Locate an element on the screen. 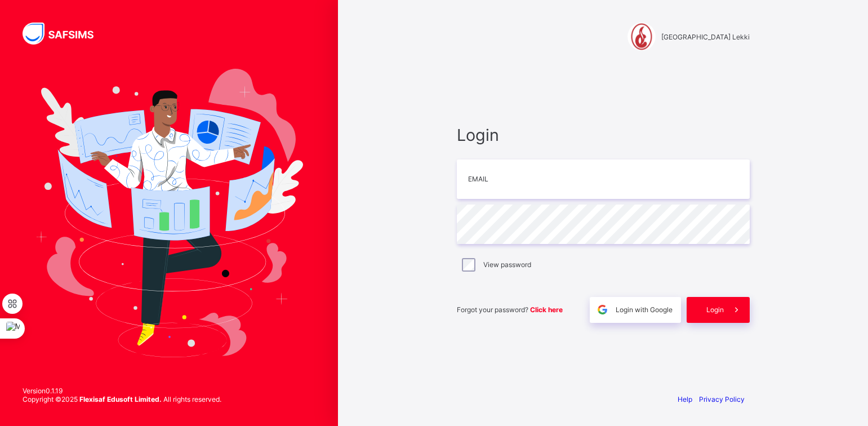 The height and width of the screenshot is (426, 868). img: Hero Image is located at coordinates (169, 213).